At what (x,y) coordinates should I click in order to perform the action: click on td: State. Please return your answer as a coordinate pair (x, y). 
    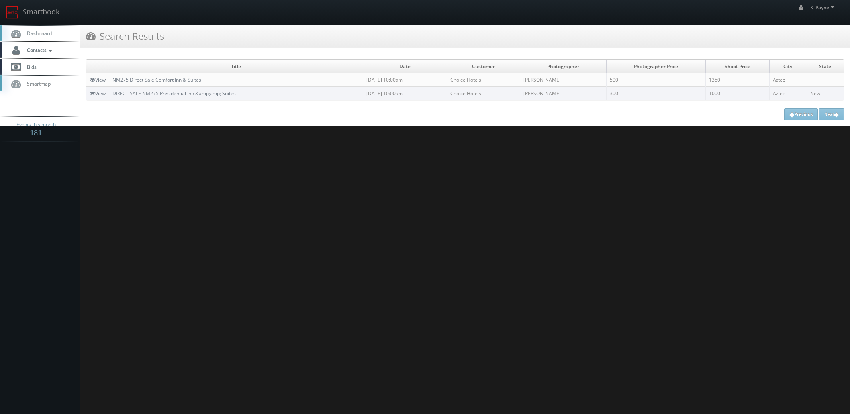
    Looking at the image, I should click on (825, 66).